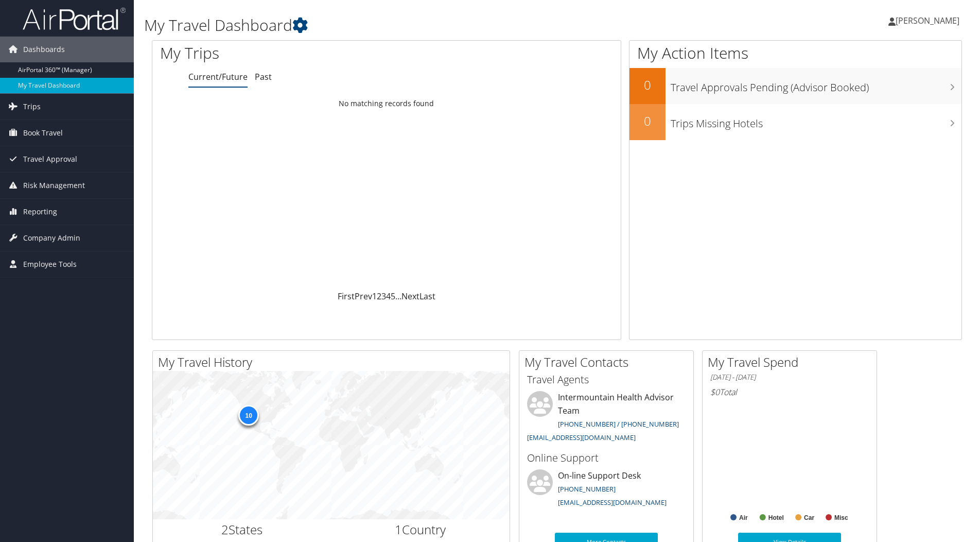 The height and width of the screenshot is (542, 980). I want to click on text: Car, so click(809, 518).